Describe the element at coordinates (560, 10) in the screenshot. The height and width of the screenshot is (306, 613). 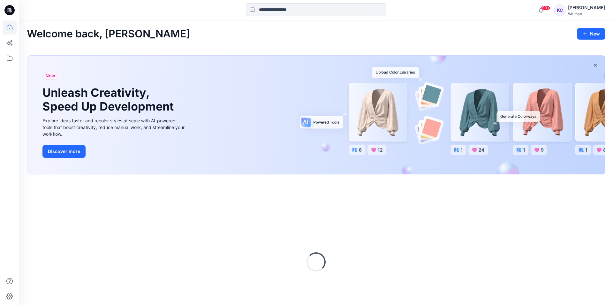
I see `div: KC` at that location.